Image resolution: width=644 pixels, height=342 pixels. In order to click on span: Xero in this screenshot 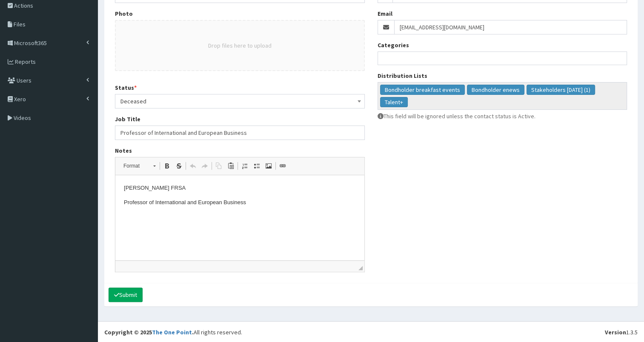, I will do `click(20, 99)`.